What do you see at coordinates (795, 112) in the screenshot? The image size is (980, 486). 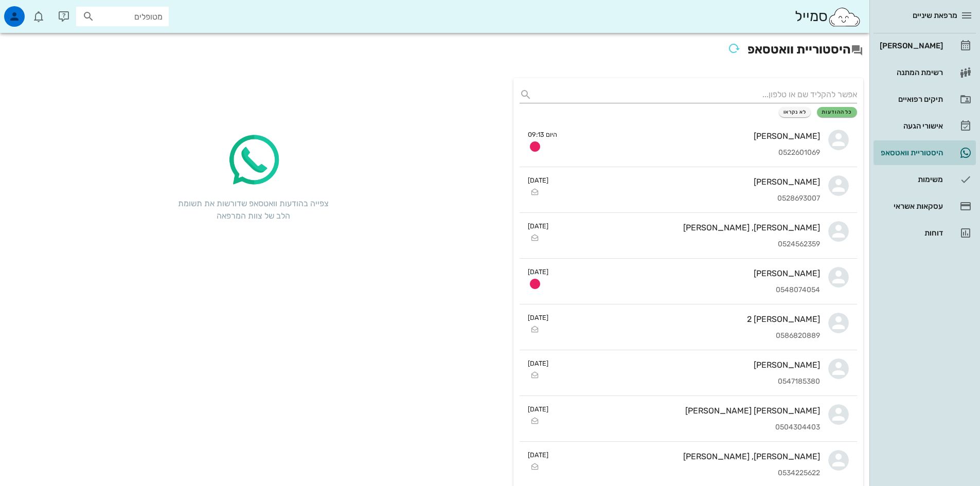 I see `button: לא נקראו` at bounding box center [795, 112].